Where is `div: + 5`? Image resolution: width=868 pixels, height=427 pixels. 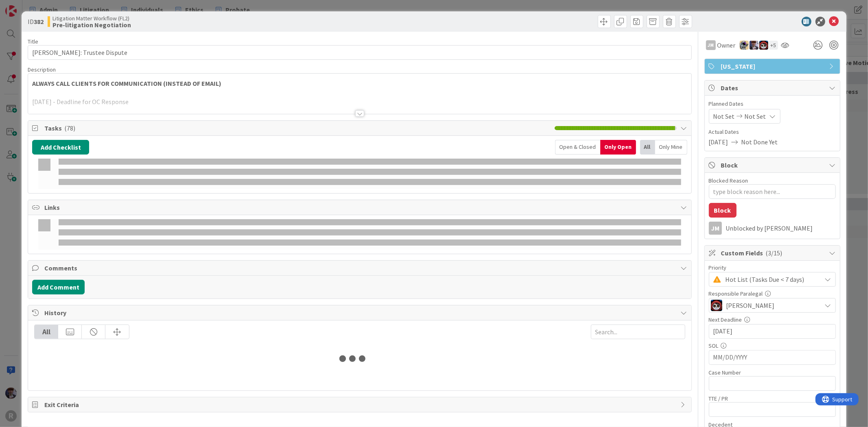 div: + 5 is located at coordinates (774, 45).